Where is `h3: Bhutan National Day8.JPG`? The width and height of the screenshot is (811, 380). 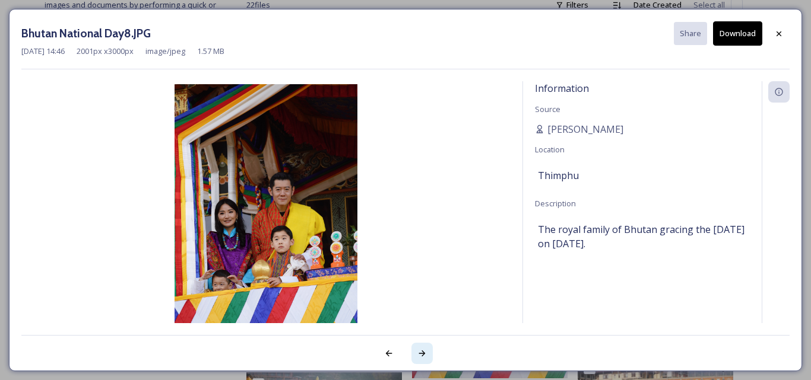
h3: Bhutan National Day8.JPG is located at coordinates (86, 33).